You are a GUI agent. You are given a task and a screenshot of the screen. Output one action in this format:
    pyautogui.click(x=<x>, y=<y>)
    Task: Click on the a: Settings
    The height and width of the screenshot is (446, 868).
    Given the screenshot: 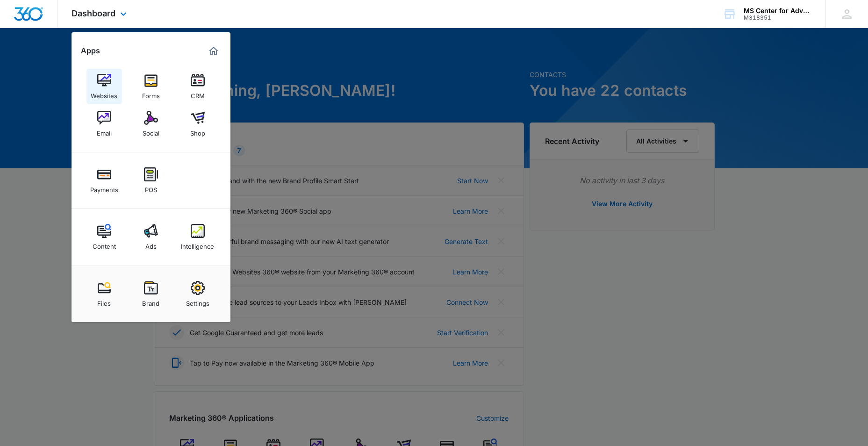 What is the action you would take?
    pyautogui.click(x=198, y=294)
    